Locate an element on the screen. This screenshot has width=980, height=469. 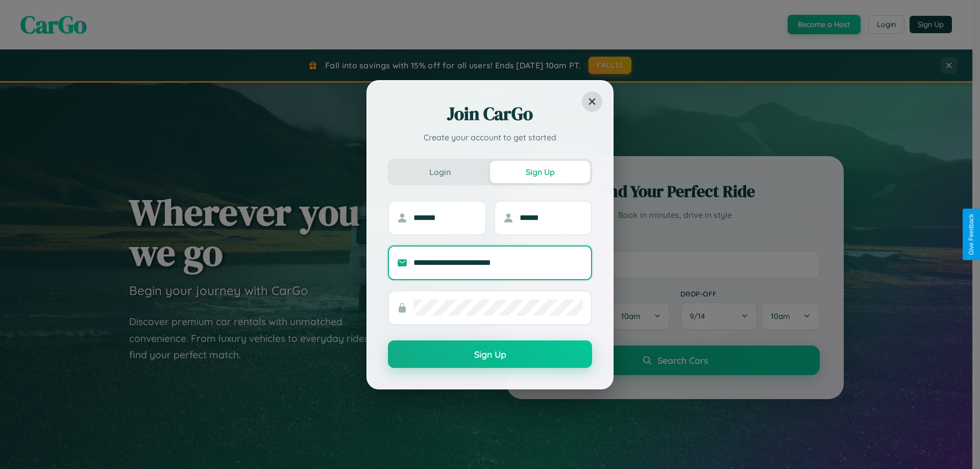
p: Create your account to get started is located at coordinates (490, 138).